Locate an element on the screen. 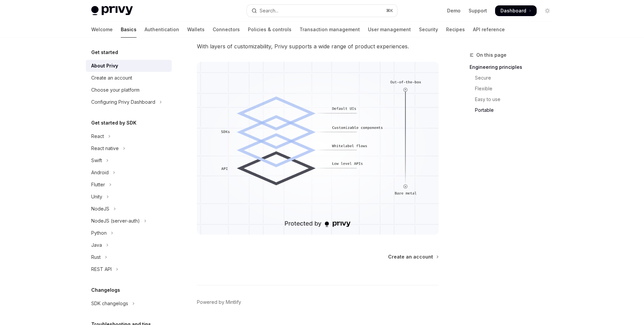  div: Unity is located at coordinates (97, 197).